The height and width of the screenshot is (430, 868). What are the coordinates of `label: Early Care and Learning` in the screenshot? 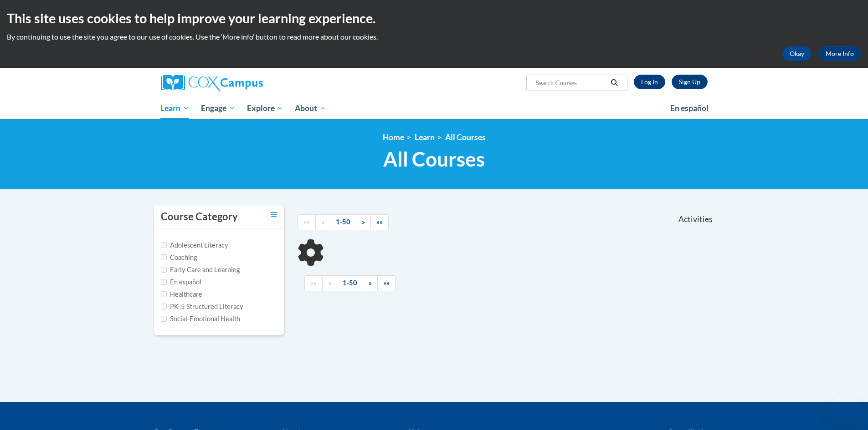 It's located at (200, 270).